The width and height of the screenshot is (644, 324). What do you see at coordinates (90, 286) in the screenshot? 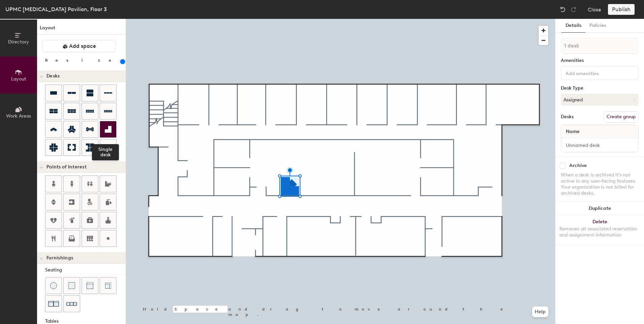
I see `img: Couch (middle)` at bounding box center [90, 286].